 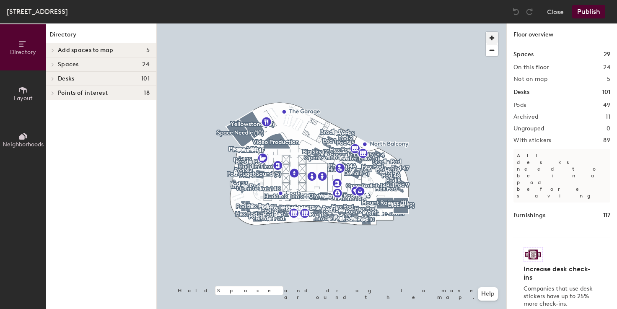 What do you see at coordinates (529, 215) in the screenshot?
I see `h1: Furnishings` at bounding box center [529, 215].